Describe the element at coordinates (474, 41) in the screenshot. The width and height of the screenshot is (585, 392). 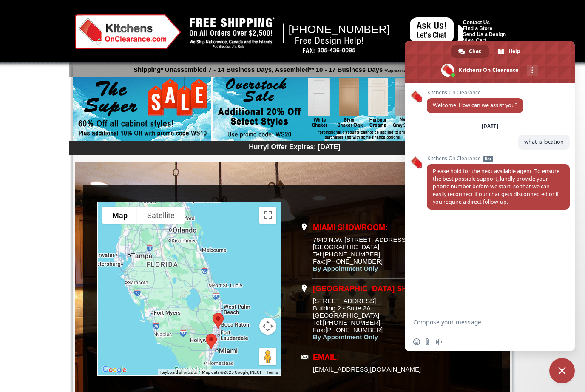
I see `a: View Cart` at that location.